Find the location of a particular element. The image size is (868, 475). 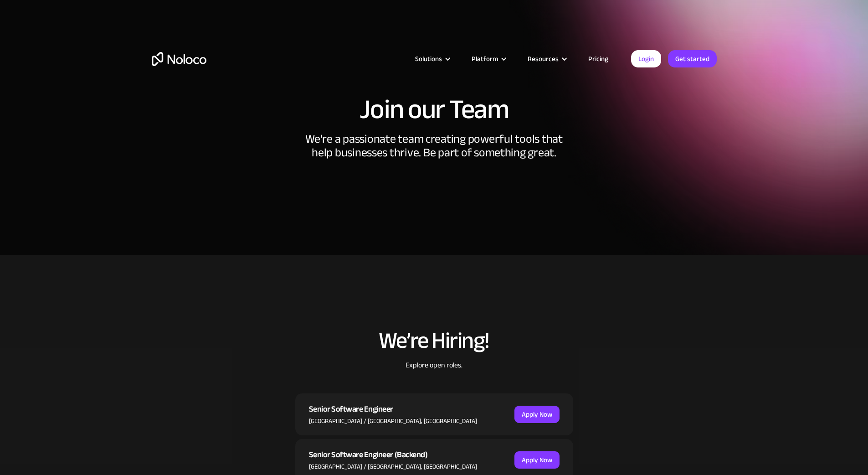

div: Senior Software Engineer (Backend) is located at coordinates (392, 455).